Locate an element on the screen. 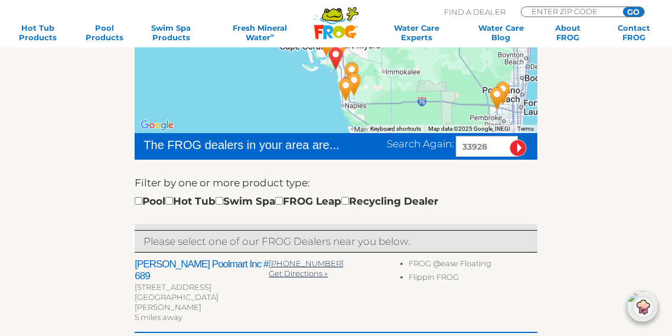  li: Flippin FROG is located at coordinates (473, 278).